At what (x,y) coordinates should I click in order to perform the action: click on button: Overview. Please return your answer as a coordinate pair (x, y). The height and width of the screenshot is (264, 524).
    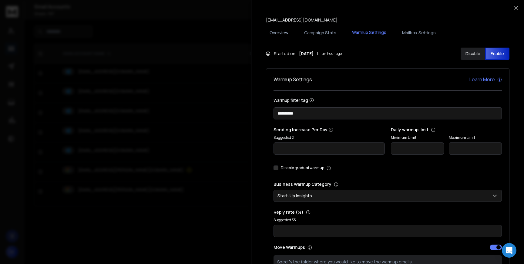
    Looking at the image, I should click on (279, 33).